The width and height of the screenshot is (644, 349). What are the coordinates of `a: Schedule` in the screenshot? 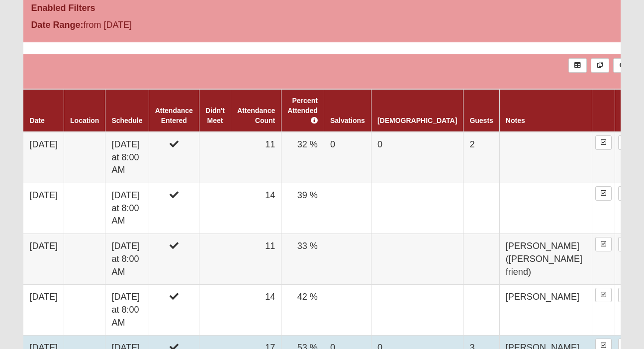 It's located at (126, 121).